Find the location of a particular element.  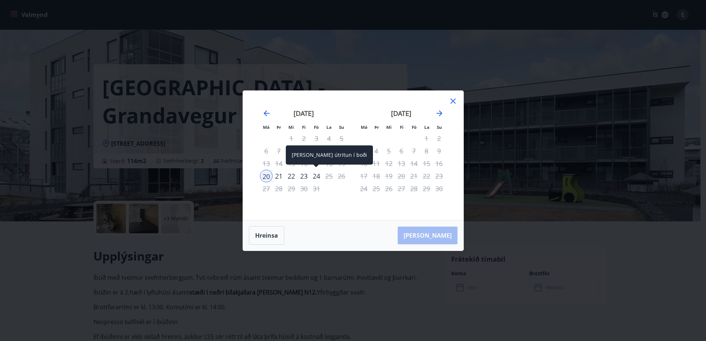

td: Not available. mánudagur, 3. nóvember 2025 is located at coordinates (364, 151).